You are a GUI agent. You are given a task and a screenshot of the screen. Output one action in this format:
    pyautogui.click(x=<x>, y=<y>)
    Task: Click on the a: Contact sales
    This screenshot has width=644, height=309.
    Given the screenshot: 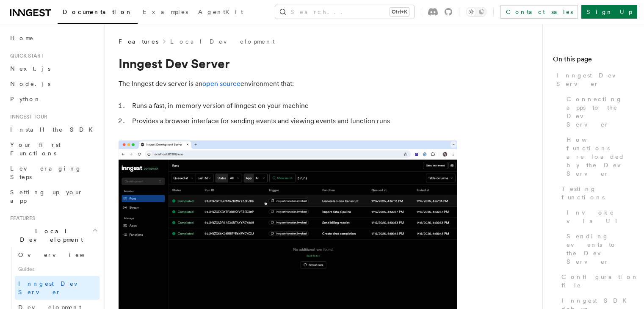 What is the action you would take?
    pyautogui.click(x=539, y=12)
    